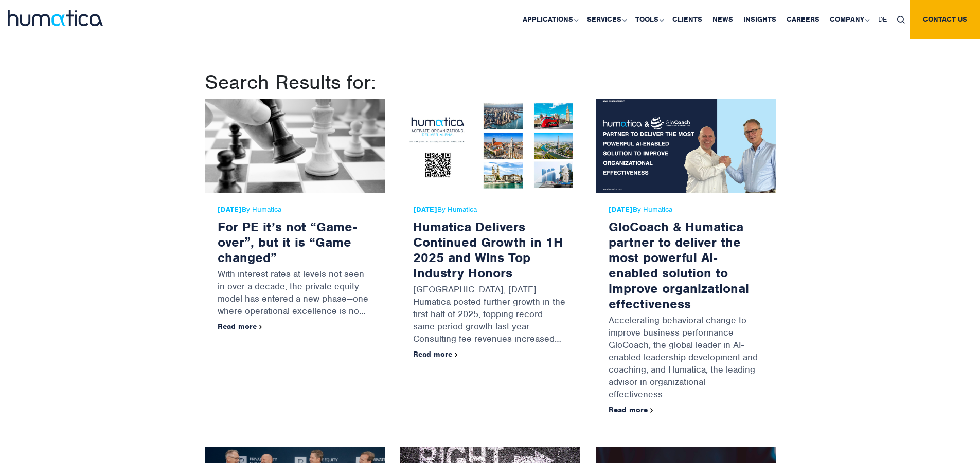 The height and width of the screenshot is (463, 980). I want to click on img: Humatica Delivers Continued Growth in 1H 2025 and Wins Top Industry Honors, so click(490, 145).